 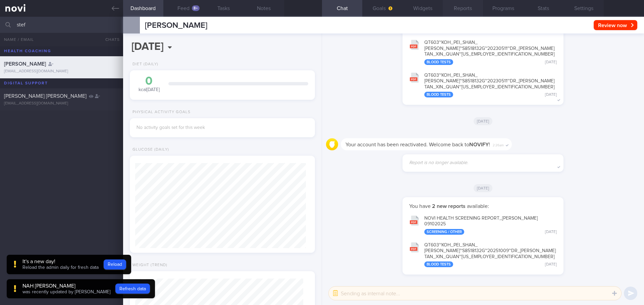 What do you see at coordinates (144, 64) in the screenshot?
I see `div: Diet (Daily)` at bounding box center [144, 64].